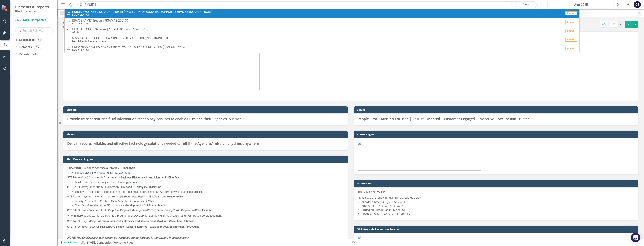  Describe the element at coordinates (100, 24) in the screenshot. I see `small: OTHER AGENCIES` at that location.